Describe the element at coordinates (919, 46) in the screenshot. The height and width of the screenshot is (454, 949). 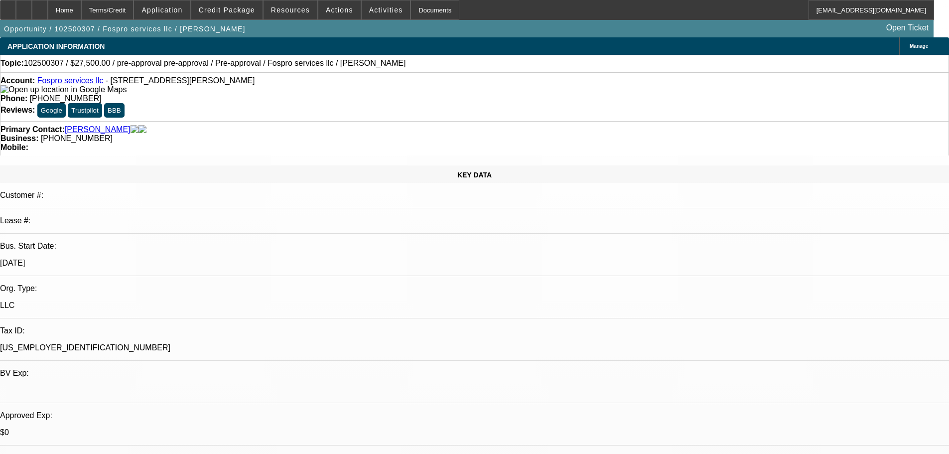
I see `span: Manage` at that location.